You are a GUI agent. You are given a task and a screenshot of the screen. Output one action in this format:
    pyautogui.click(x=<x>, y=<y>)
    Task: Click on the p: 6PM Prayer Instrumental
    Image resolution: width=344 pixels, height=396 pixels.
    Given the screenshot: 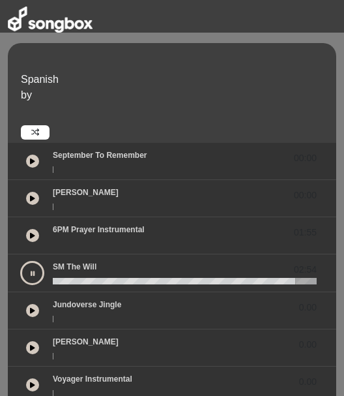 What is the action you would take?
    pyautogui.click(x=98, y=230)
    